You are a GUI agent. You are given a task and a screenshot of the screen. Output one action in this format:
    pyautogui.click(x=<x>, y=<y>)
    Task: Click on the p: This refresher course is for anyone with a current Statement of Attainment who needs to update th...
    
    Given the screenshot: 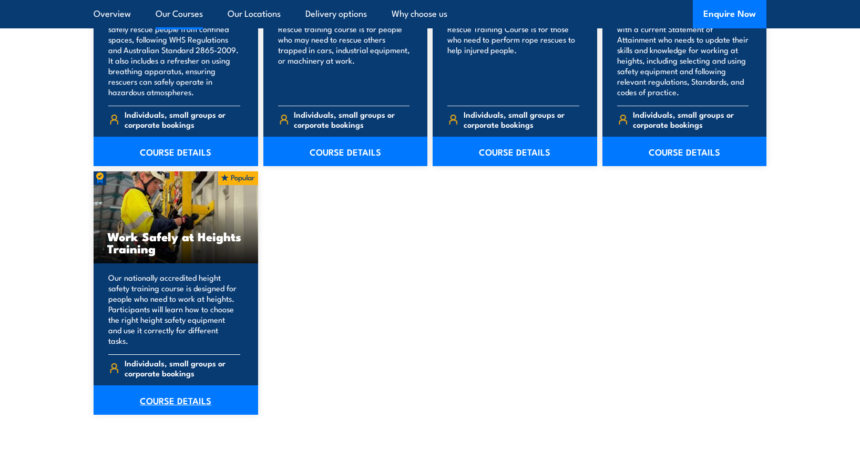 What is the action you would take?
    pyautogui.click(x=683, y=55)
    